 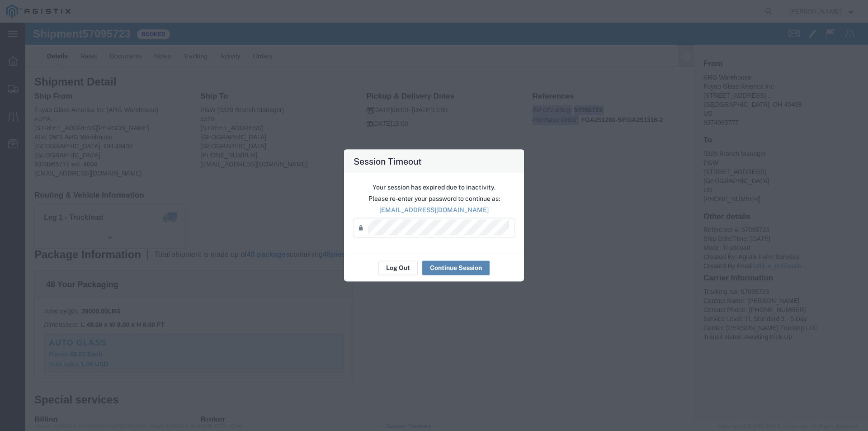 I want to click on button: Log Out, so click(x=398, y=268).